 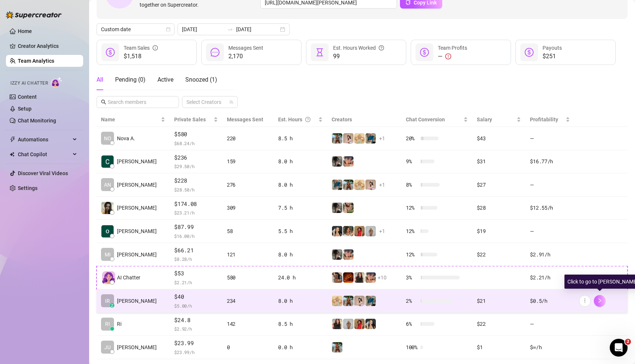 I want to click on img: Libby, so click(x=348, y=184).